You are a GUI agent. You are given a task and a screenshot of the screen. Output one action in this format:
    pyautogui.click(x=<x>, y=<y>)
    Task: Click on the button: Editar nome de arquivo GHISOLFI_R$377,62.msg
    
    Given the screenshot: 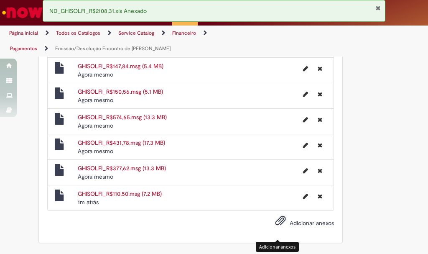 What is the action you would take?
    pyautogui.click(x=306, y=171)
    